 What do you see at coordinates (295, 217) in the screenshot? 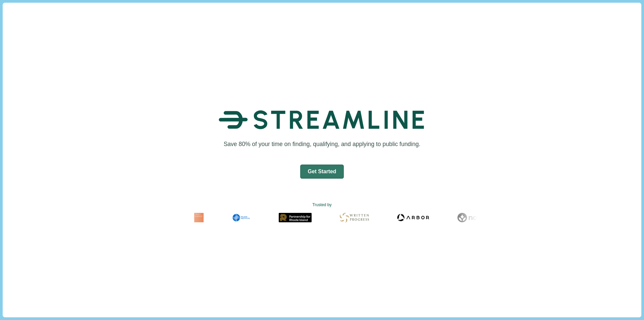
I see `img: Partnership for Rhode Island Logo` at bounding box center [295, 217].